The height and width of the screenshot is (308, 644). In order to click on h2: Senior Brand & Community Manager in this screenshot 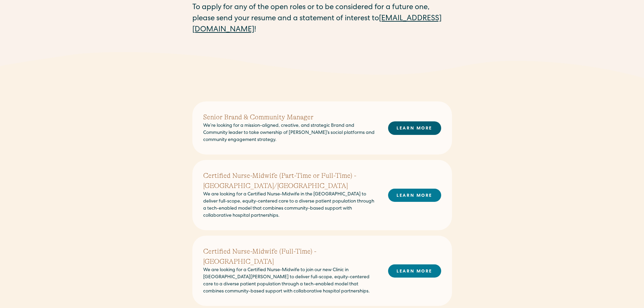, I will do `click(290, 117)`.